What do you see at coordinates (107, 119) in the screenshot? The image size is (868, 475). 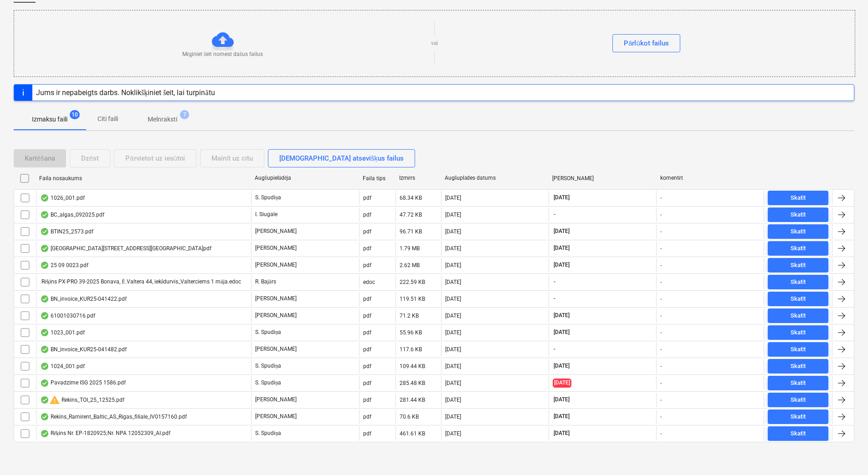 I see `p: Citi faili` at bounding box center [107, 119].